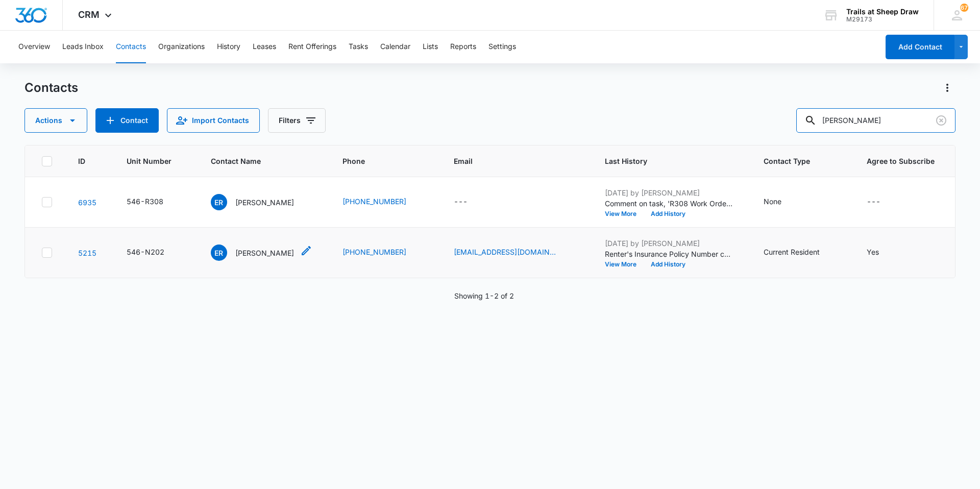  What do you see at coordinates (772, 201) in the screenshot?
I see `div: None` at bounding box center [772, 201].